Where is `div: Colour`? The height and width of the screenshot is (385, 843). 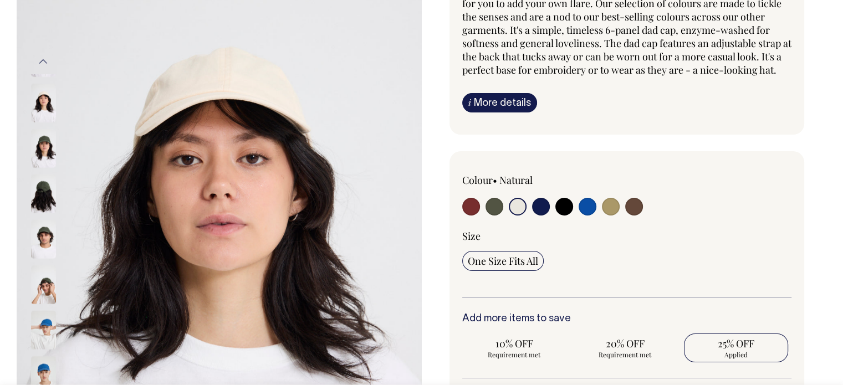 div: Colour is located at coordinates (528, 180).